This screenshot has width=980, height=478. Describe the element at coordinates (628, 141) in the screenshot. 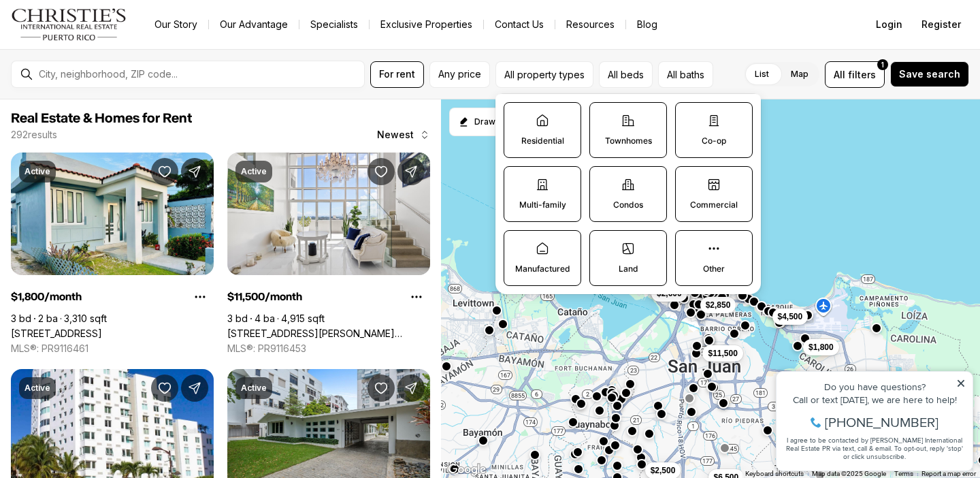

I see `p: Townhomes` at that location.